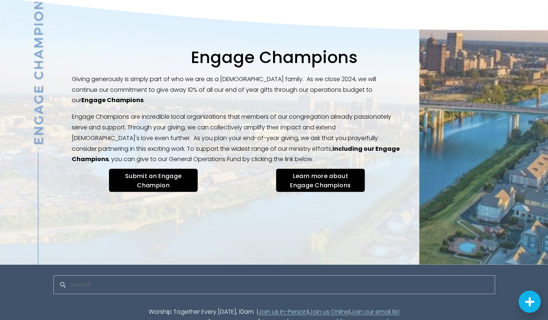  Describe the element at coordinates (153, 180) in the screenshot. I see `a: Submit an Engage Champion` at that location.